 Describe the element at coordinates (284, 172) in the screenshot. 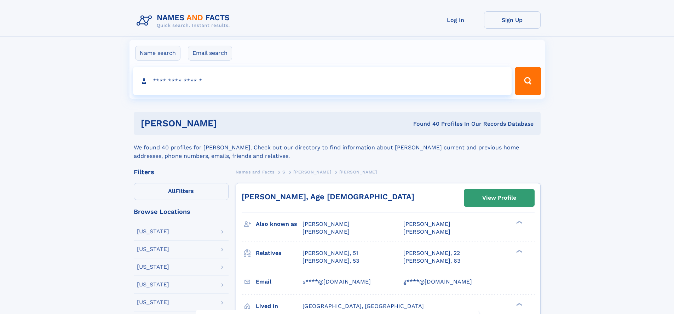

I see `span: S` at that location.